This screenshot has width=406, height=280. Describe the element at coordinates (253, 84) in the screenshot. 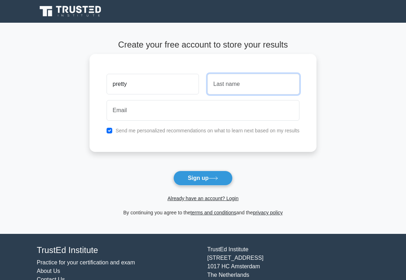

I see `input: Last name` at that location.